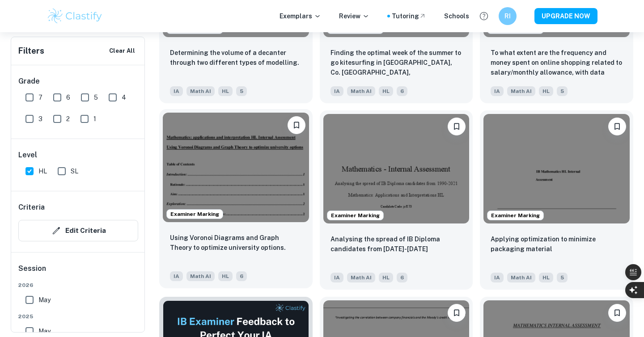  What do you see at coordinates (236, 242) in the screenshot?
I see `p: Using Voronoi Diagrams and Graph Theory to optimize university options.` at bounding box center [236, 242].